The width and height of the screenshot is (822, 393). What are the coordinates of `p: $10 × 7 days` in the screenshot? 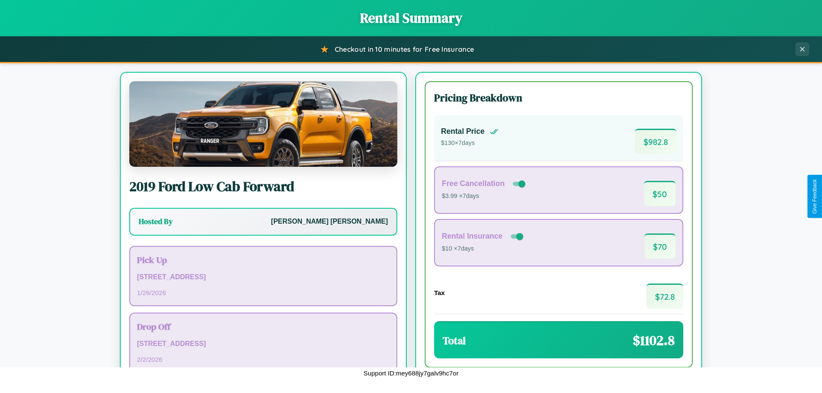 It's located at (483, 249).